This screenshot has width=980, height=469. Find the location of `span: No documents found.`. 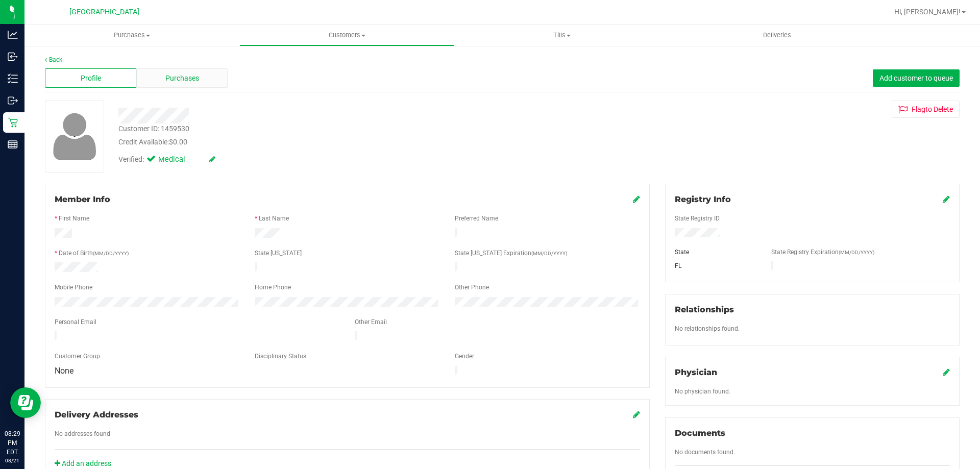

span: No documents found. is located at coordinates (705, 452).